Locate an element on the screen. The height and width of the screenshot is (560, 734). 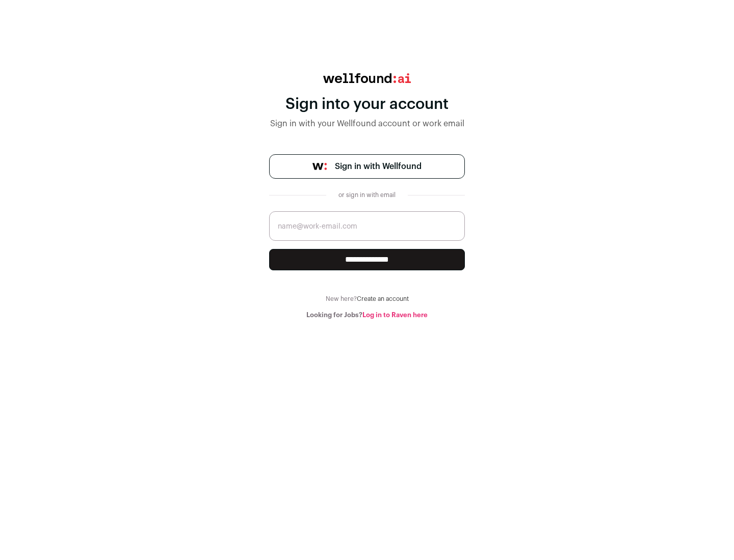
img: wellfound:ai is located at coordinates (367, 78).